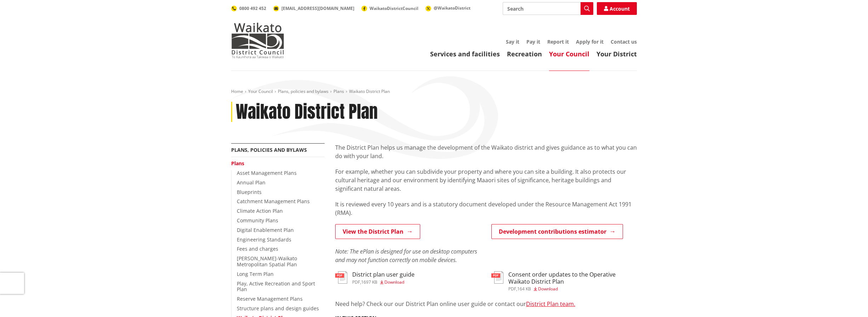 The image size is (868, 317). Describe the element at coordinates (452, 8) in the screenshot. I see `span: @WaikatoDistrict` at that location.